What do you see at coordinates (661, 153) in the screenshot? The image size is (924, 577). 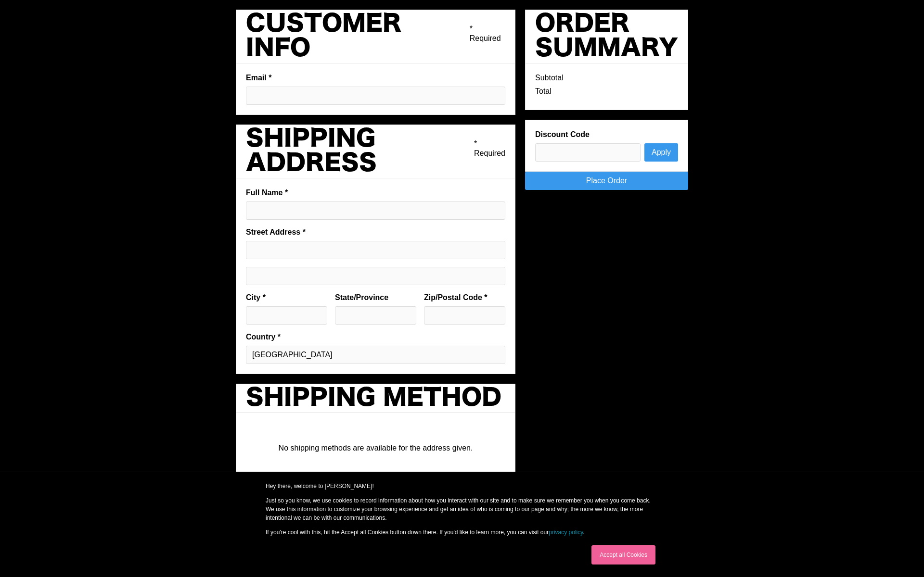 I see `button: Apply Discount` at bounding box center [661, 153].